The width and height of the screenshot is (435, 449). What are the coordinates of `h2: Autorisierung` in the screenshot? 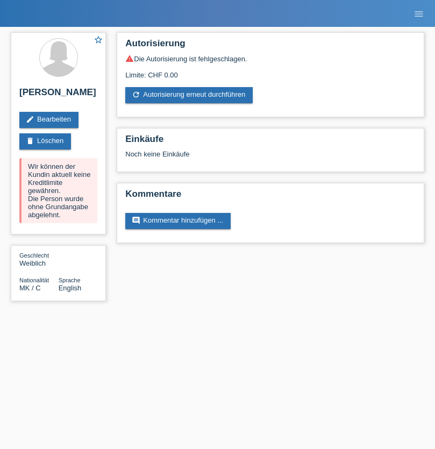 It's located at (271, 46).